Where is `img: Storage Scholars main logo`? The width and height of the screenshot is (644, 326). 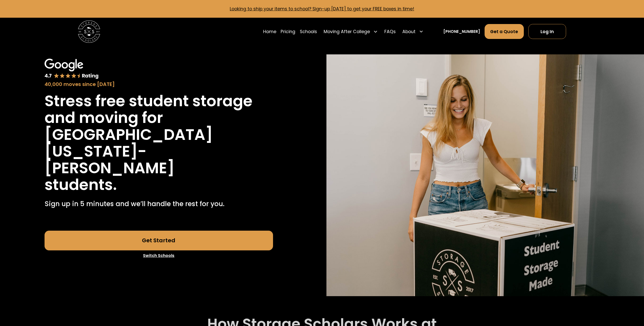
img: Storage Scholars main logo is located at coordinates (89, 32).